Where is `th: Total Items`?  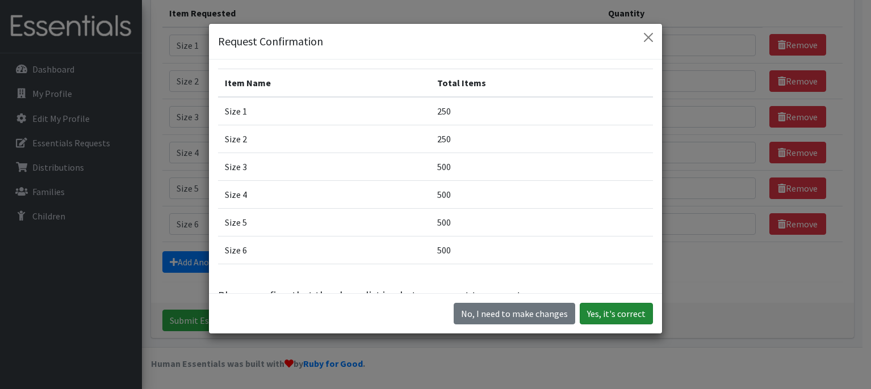 th: Total Items is located at coordinates (541, 83).